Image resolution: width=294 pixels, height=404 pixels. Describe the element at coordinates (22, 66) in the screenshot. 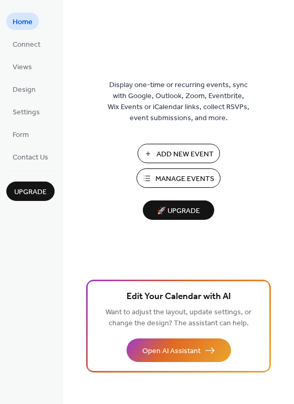

I see `a: Views` at that location.